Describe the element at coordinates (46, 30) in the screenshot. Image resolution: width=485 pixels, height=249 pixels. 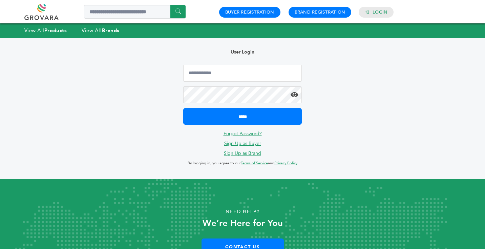
I see `a: View AllProducts` at that location.